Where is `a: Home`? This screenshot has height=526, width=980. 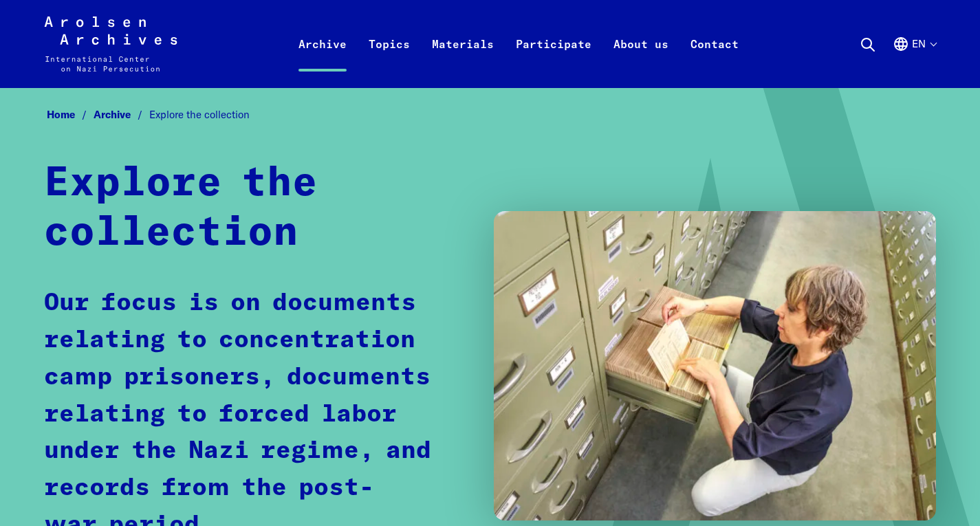
a: Home is located at coordinates (70, 114).